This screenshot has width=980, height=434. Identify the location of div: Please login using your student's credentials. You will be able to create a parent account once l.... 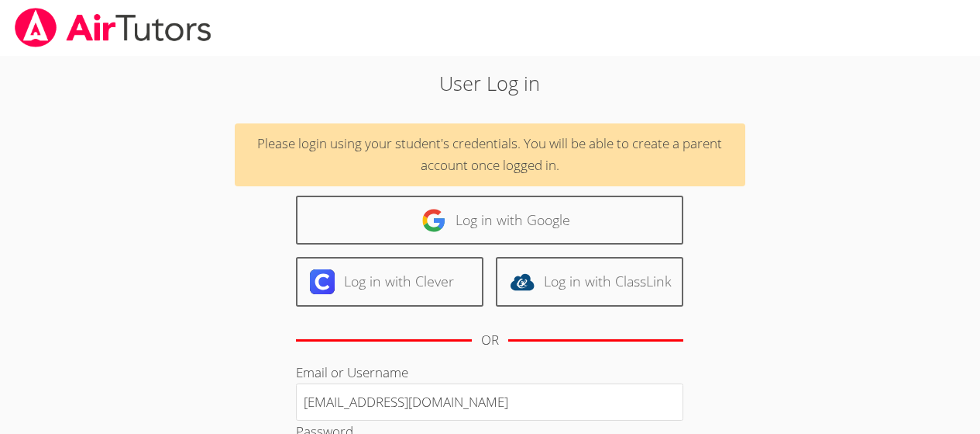
(490, 155).